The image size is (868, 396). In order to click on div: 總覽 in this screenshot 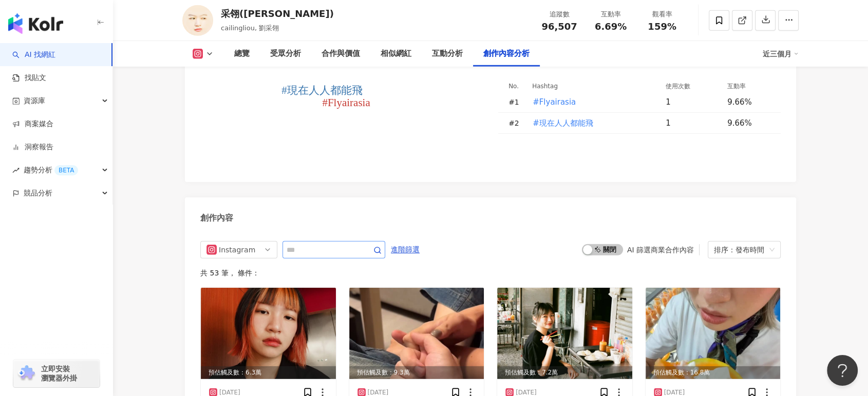, I will do `click(242, 54)`.